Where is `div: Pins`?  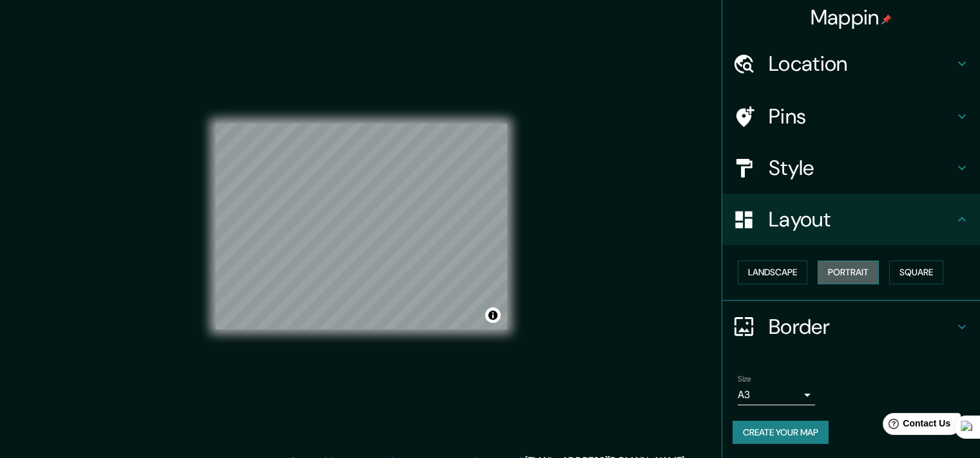
div: Pins is located at coordinates (851, 117).